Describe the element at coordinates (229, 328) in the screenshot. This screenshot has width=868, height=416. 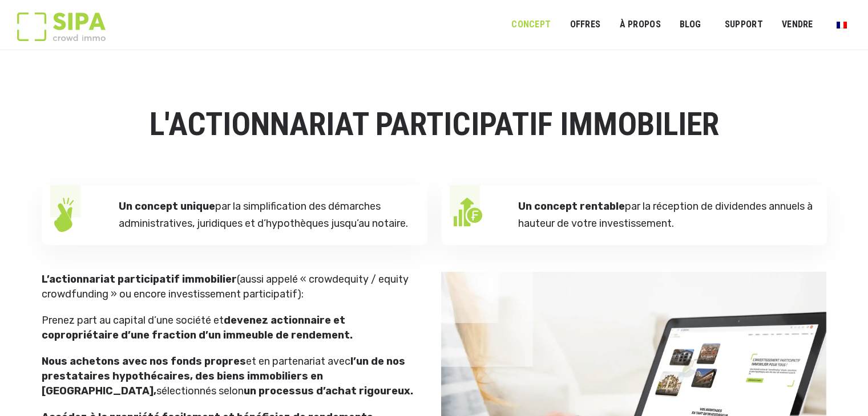
I see `p: Prenez part au capital d’une société et` at that location.